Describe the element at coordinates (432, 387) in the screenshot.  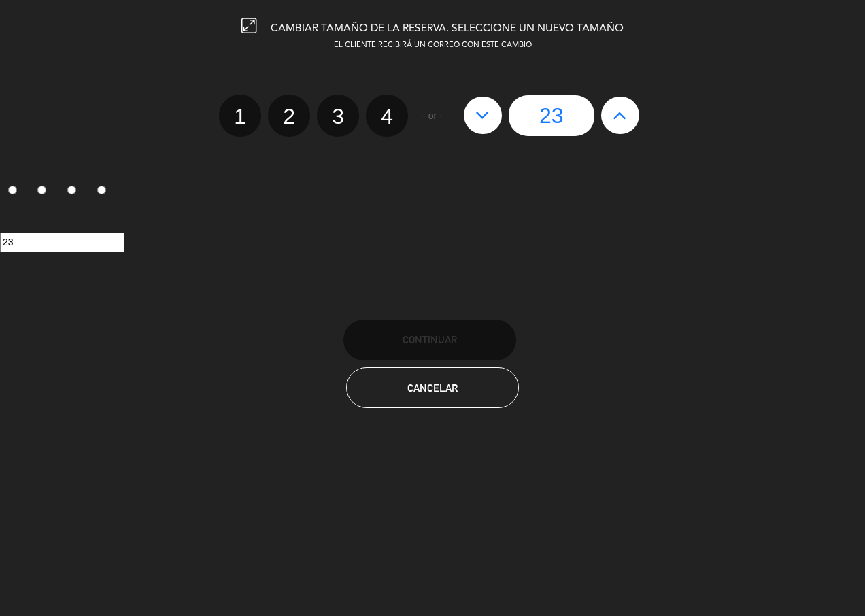
I see `button: Cancelar` at that location.